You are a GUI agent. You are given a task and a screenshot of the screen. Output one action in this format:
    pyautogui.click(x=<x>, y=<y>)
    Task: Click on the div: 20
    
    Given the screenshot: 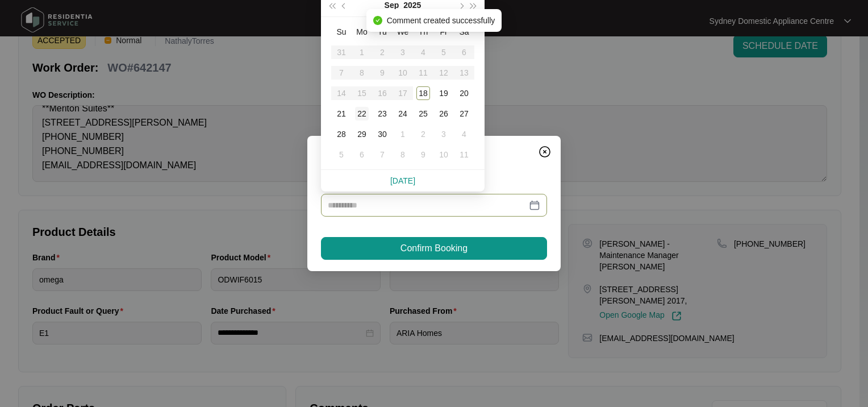 What is the action you would take?
    pyautogui.click(x=464, y=93)
    